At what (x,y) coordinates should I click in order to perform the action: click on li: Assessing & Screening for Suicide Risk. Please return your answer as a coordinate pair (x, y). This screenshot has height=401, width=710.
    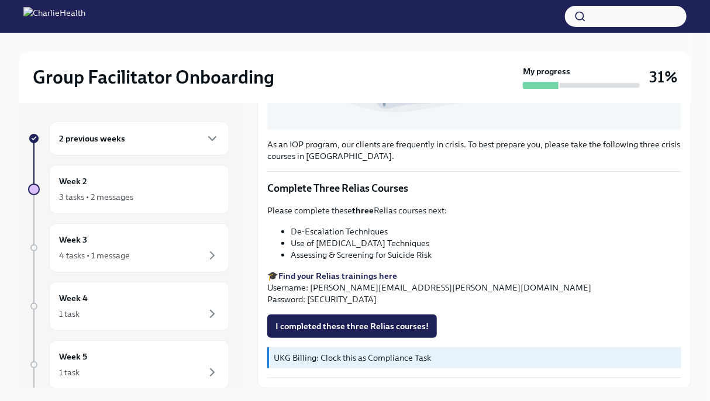
    Looking at the image, I should click on (486, 255).